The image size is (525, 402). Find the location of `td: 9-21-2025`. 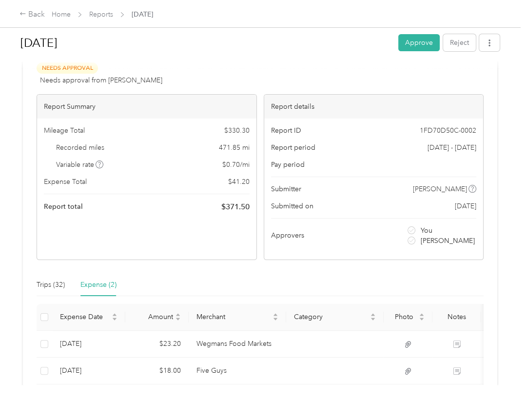

td: 9-21-2025 is located at coordinates (89, 344).